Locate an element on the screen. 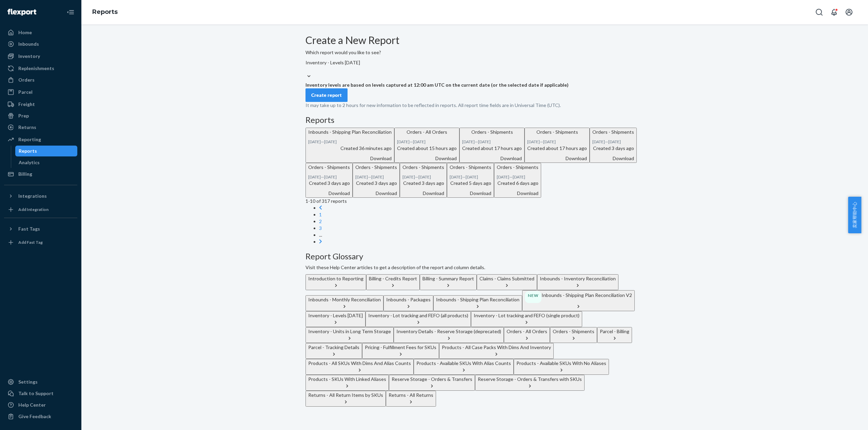 Image resolution: width=868 pixels, height=430 pixels. p: It may take up to 2 hours for new information to be reflected in reports. All report time fields ... is located at coordinates (474, 106).